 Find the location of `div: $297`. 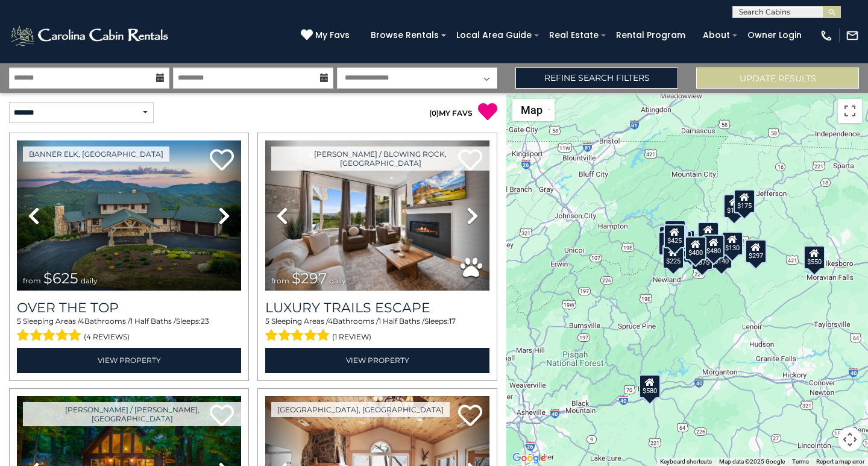

div: $297 is located at coordinates (756, 252).